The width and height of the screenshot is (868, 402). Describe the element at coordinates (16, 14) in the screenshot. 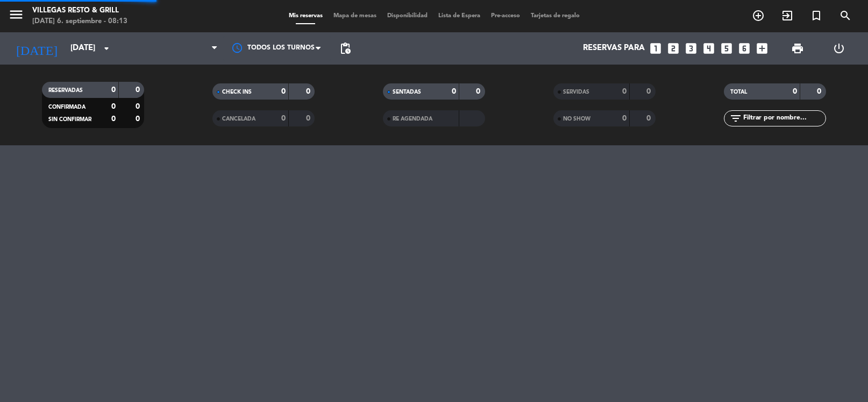

I see `i: menu` at that location.